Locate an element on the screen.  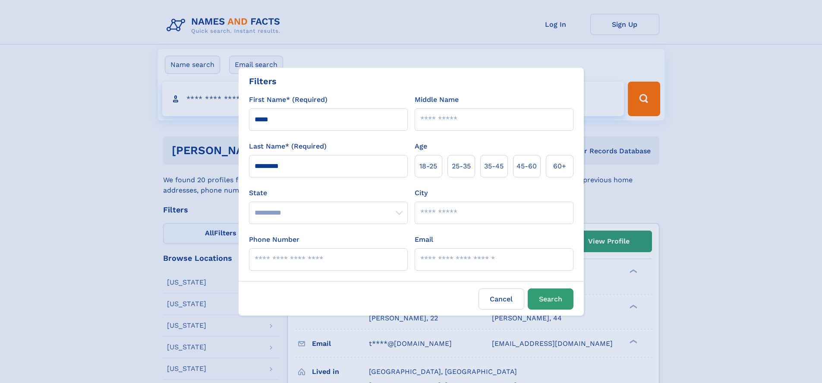
label: Cancel is located at coordinates (501, 299).